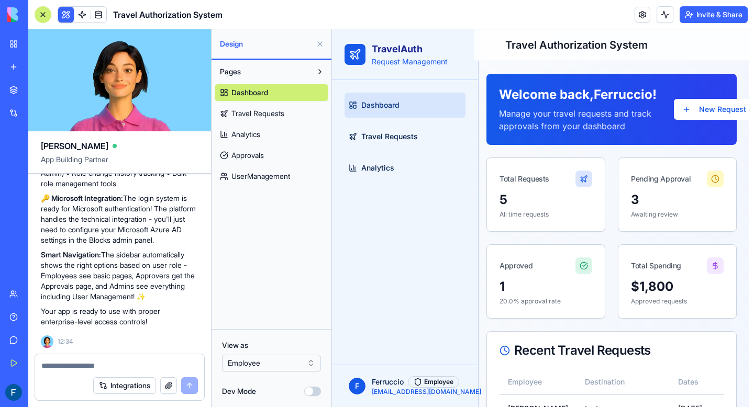 The image size is (754, 407). I want to click on p: test, so click(291, 380).